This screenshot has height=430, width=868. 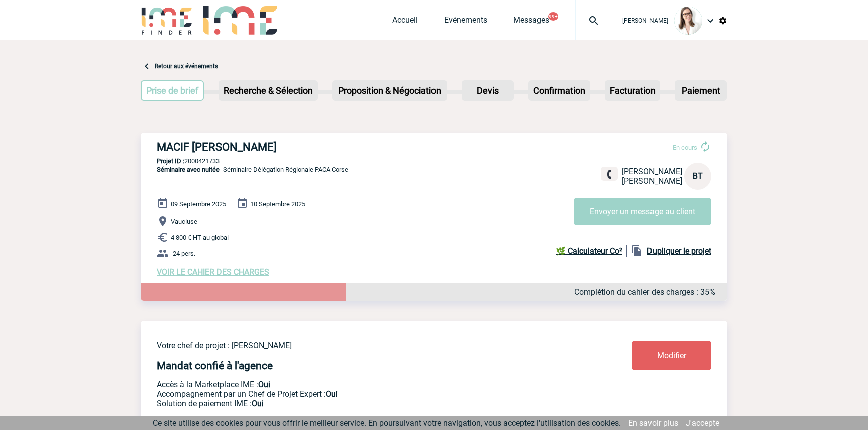 What do you see at coordinates (365, 404) in the screenshot?
I see `p: Conformité aux process achat client, Prise en charge de la facturation, Mutualisation de plusieur...` at bounding box center [365, 404].